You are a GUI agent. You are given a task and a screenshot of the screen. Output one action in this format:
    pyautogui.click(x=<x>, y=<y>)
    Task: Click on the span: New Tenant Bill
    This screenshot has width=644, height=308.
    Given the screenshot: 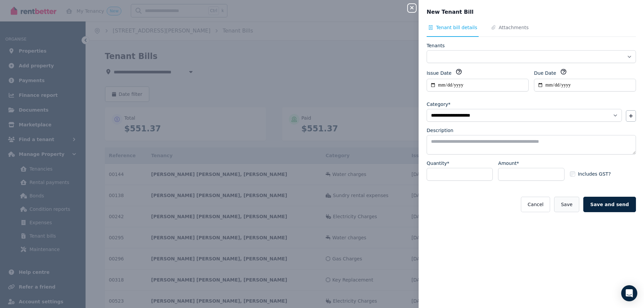 What is the action you would take?
    pyautogui.click(x=450, y=12)
    